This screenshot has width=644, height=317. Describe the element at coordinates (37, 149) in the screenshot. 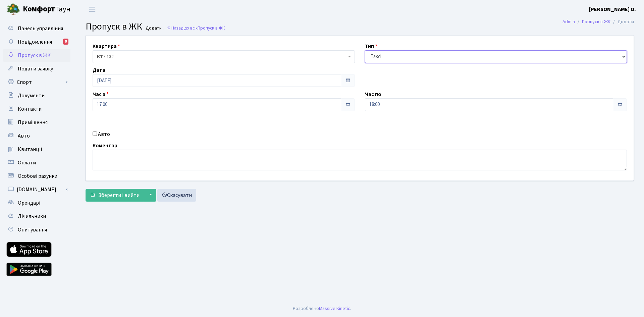

I see `a: Квитанції` at that location.